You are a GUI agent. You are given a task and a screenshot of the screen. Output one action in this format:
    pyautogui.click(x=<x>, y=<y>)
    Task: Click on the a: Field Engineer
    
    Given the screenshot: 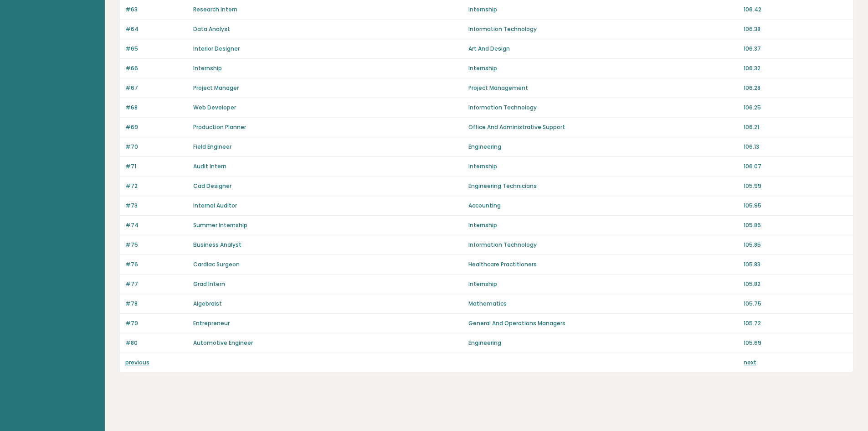 What is the action you would take?
    pyautogui.click(x=212, y=146)
    